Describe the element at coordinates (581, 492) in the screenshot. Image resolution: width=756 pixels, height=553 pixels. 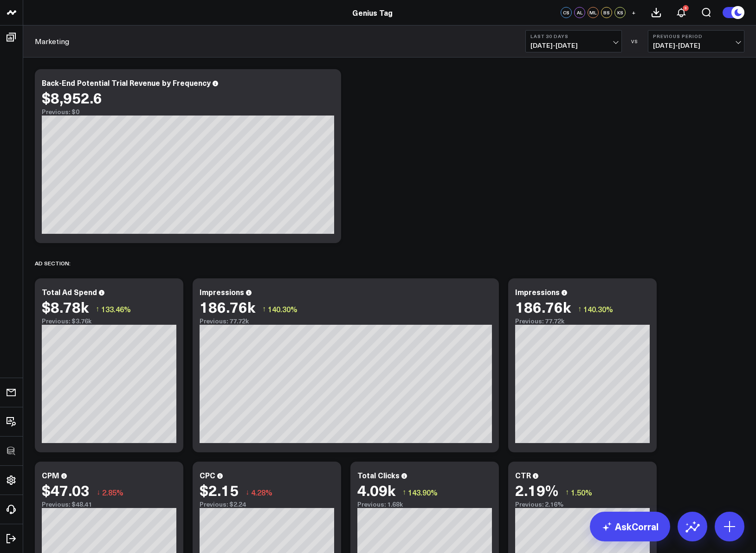
I see `span: 1.50%` at that location.